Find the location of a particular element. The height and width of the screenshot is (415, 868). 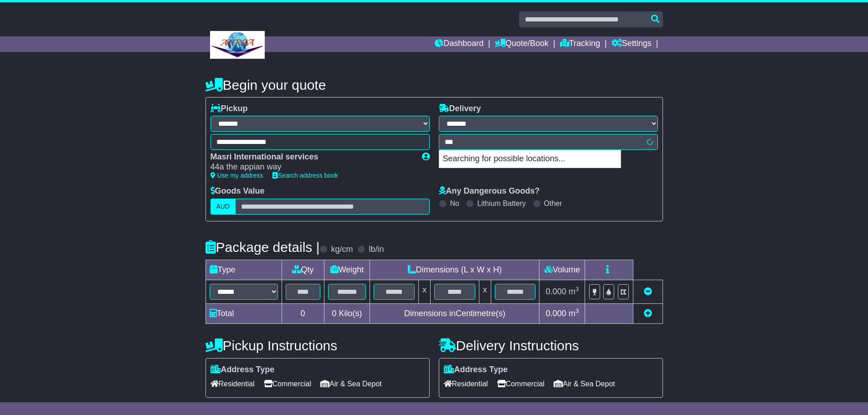

a: Remove this item is located at coordinates (648, 291).